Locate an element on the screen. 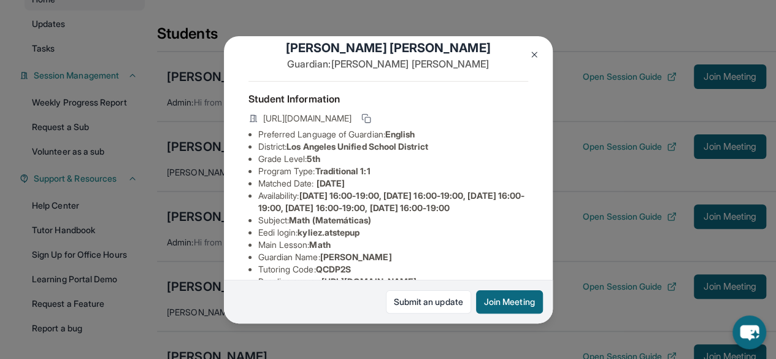 The image size is (776, 359). li: Matched Date: is located at coordinates (393, 184).